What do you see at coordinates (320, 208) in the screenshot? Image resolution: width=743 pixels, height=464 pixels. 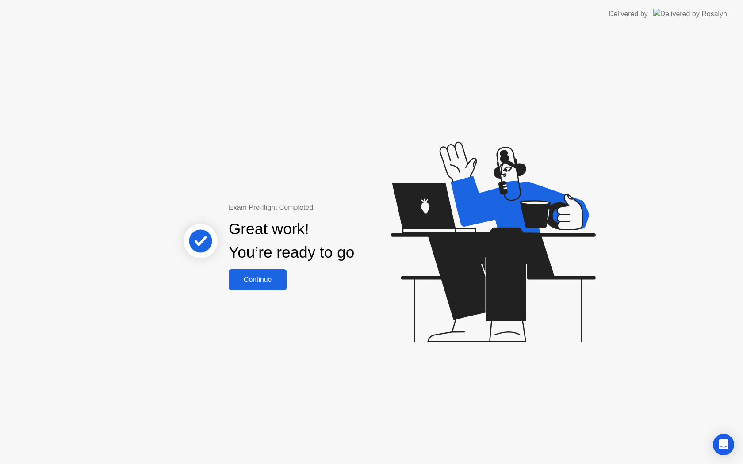 I see `div: Exam Pre-flight Completed` at bounding box center [320, 208].